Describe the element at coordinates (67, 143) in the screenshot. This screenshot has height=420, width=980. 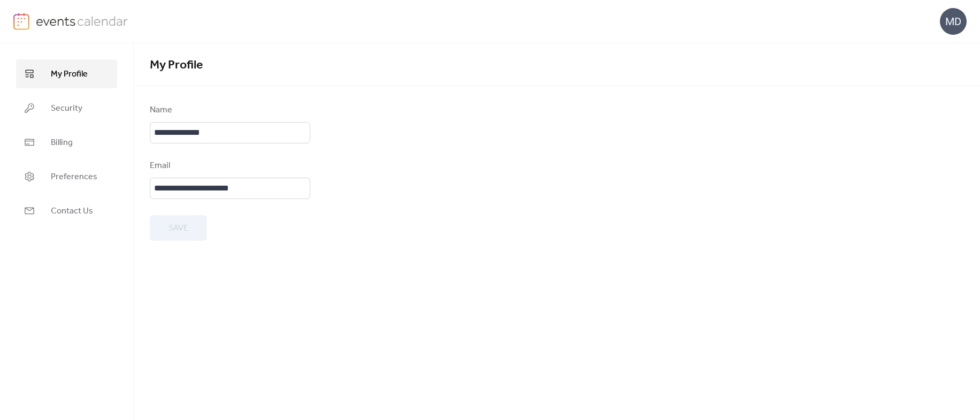
I see `a: Billing` at that location.